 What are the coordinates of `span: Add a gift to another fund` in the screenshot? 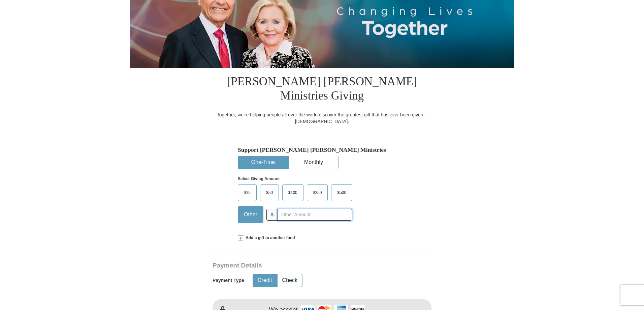 It's located at (269, 238).